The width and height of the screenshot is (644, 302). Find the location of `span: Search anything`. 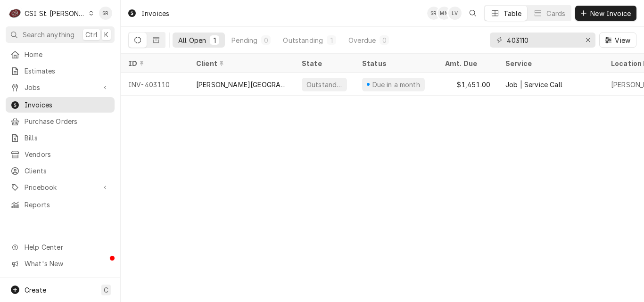

span: Search anything is located at coordinates (49, 35).